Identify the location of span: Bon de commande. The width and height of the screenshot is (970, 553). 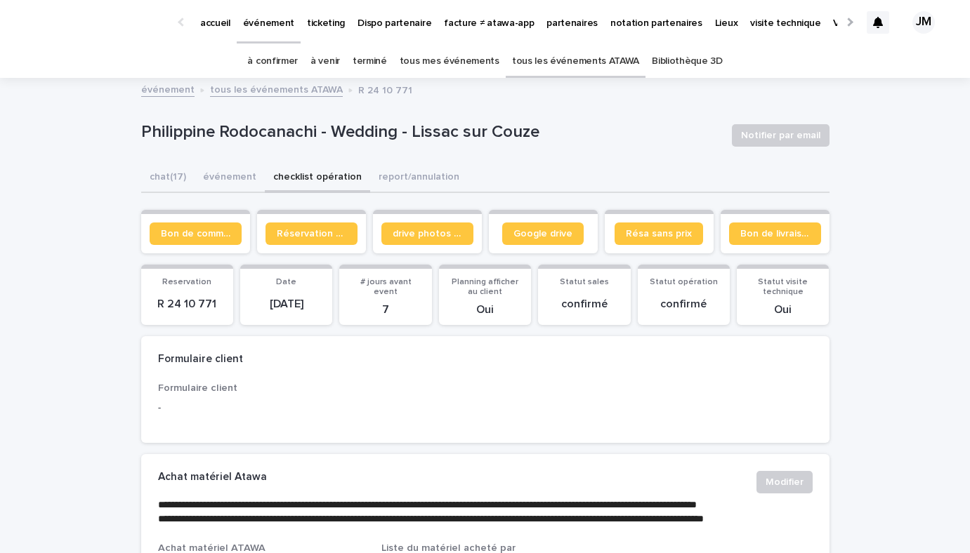
(195, 234).